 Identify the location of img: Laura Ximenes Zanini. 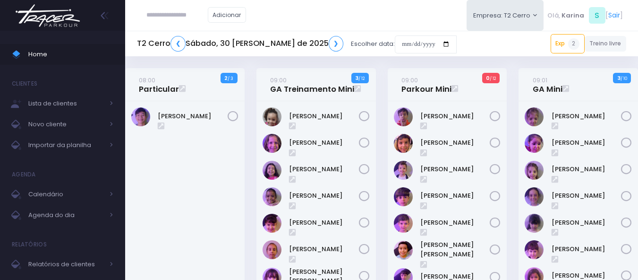
(534, 249).